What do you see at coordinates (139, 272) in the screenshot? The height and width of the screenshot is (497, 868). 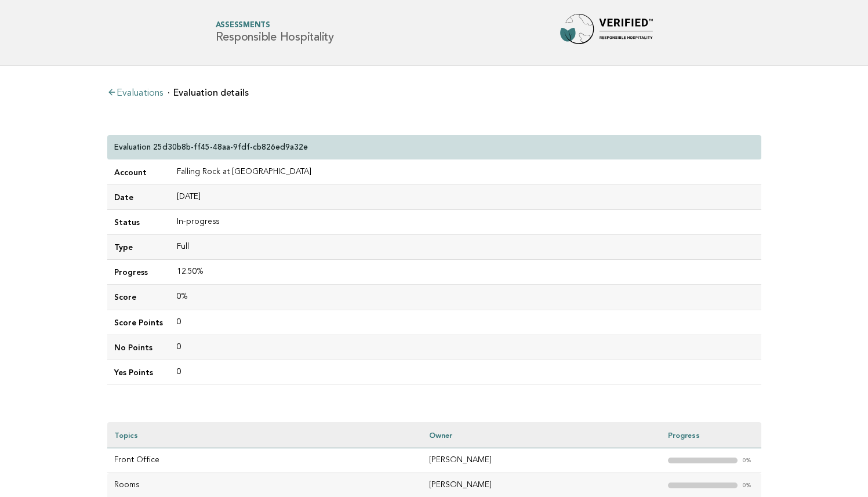 I see `td: Progress` at bounding box center [139, 272].